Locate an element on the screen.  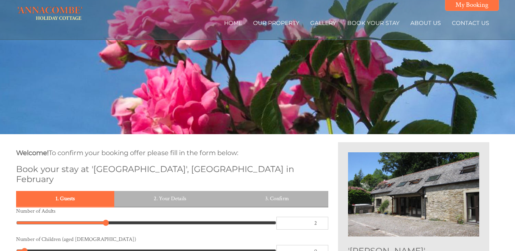
a: About Us is located at coordinates (426, 23).